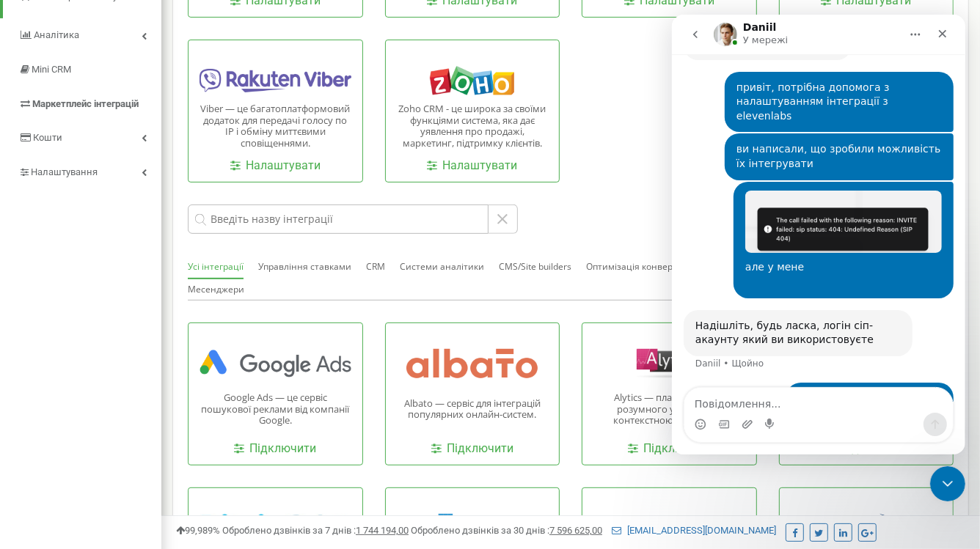 The height and width of the screenshot is (549, 980). Describe the element at coordinates (168, 87) in the screenshot. I see `div: привіт, потрібна допомога з налаштуванням інтеграції з elevenlabs` at that location.